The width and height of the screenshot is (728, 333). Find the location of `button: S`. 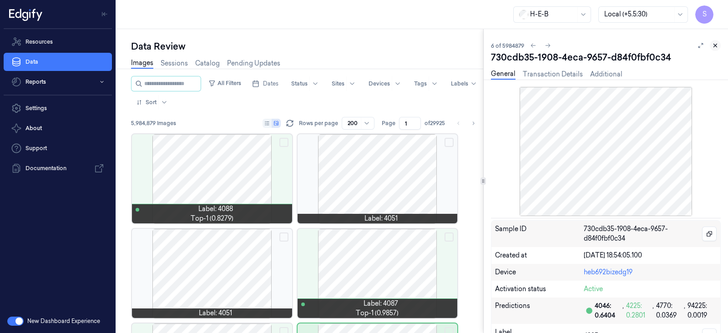

button: S is located at coordinates (704, 15).